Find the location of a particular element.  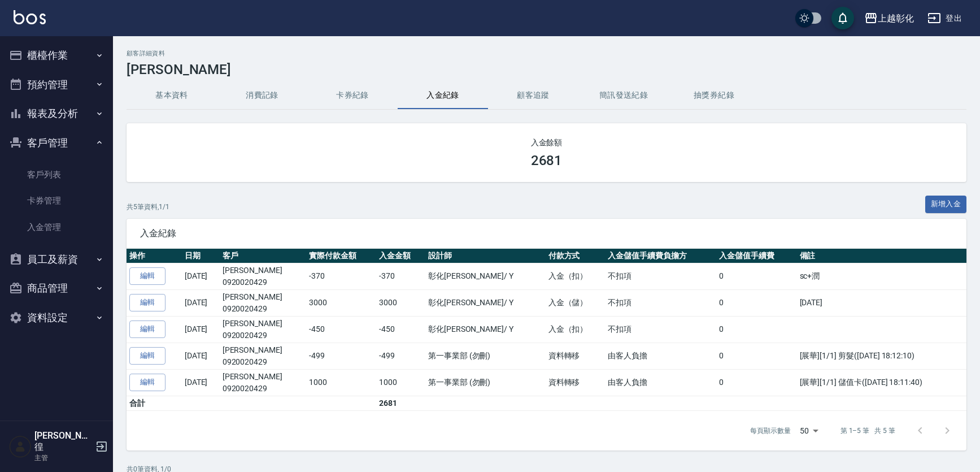

td: 2681 is located at coordinates (400, 403).